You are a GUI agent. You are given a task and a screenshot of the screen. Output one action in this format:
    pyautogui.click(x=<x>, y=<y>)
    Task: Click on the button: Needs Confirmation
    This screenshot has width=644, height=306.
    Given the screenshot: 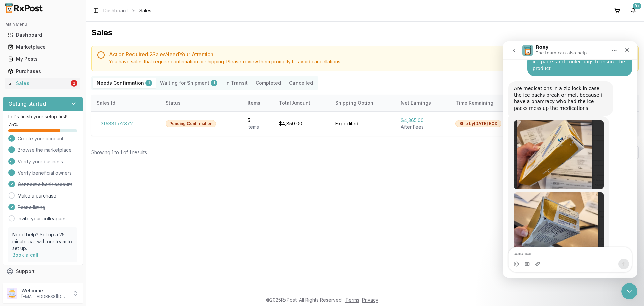 What is the action you would take?
    pyautogui.click(x=124, y=83)
    